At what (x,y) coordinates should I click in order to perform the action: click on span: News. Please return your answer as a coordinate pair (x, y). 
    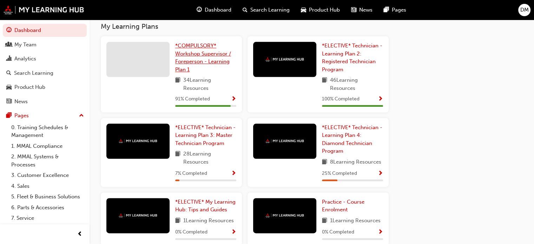
    Looking at the image, I should click on (366, 10).